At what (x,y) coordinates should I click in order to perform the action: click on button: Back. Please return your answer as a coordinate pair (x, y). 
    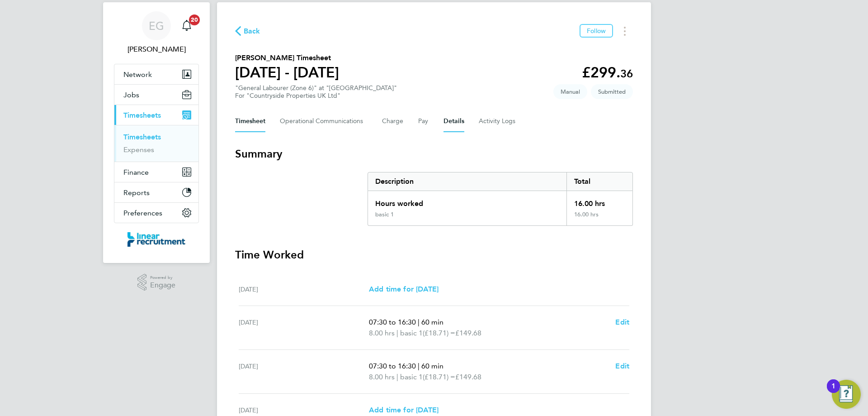
    Looking at the image, I should click on (248, 31).